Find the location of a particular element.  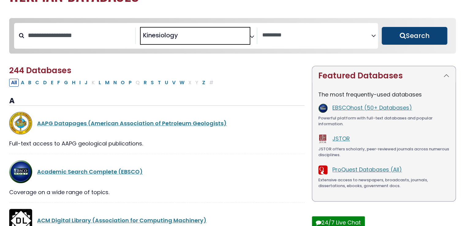

a: Academic Search Complete (EBSCO) is located at coordinates (90, 172).